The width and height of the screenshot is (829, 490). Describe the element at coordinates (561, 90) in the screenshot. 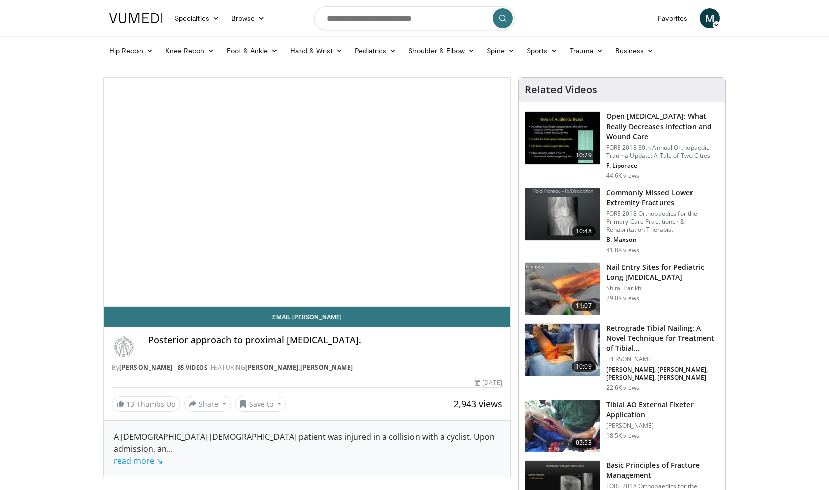

I see `h4: Related Videos` at that location.